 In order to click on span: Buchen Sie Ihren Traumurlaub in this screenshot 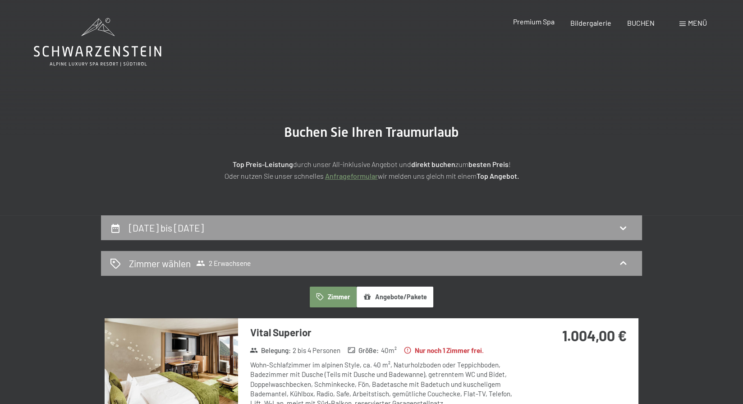, I will do `click(372, 132)`.